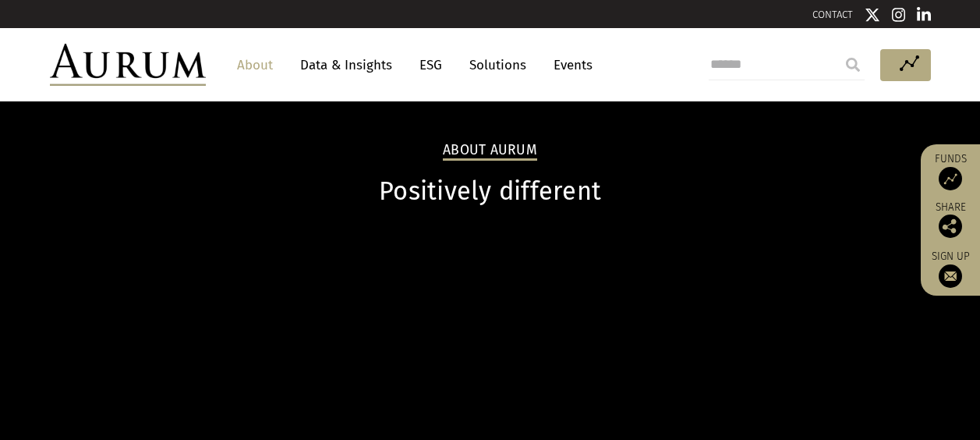 The width and height of the screenshot is (980, 440). I want to click on h2: About Aurum, so click(490, 151).